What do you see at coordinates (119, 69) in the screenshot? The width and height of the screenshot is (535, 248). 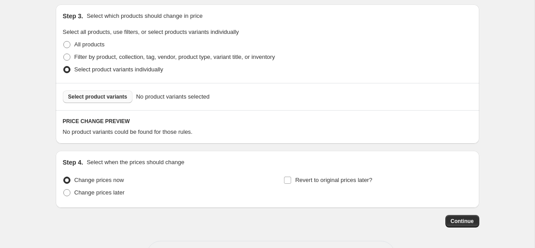 I see `span: Select product variants individually` at bounding box center [119, 69].